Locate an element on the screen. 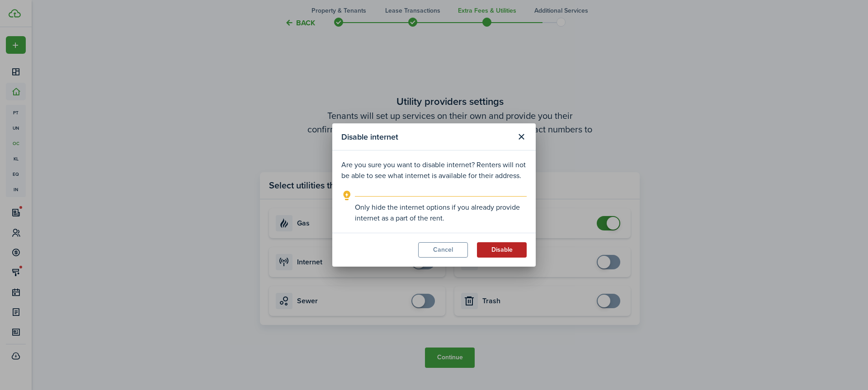 The image size is (868, 390). explanation-description: Only hide the internet options if you already provide internet as a part of the rent. is located at coordinates (440, 213).